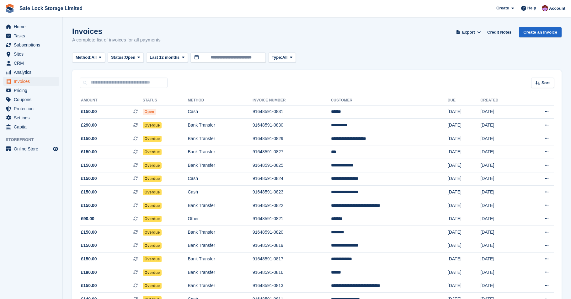 The image size is (571, 299). Describe the element at coordinates (89, 125) in the screenshot. I see `span: £290.00` at that location.